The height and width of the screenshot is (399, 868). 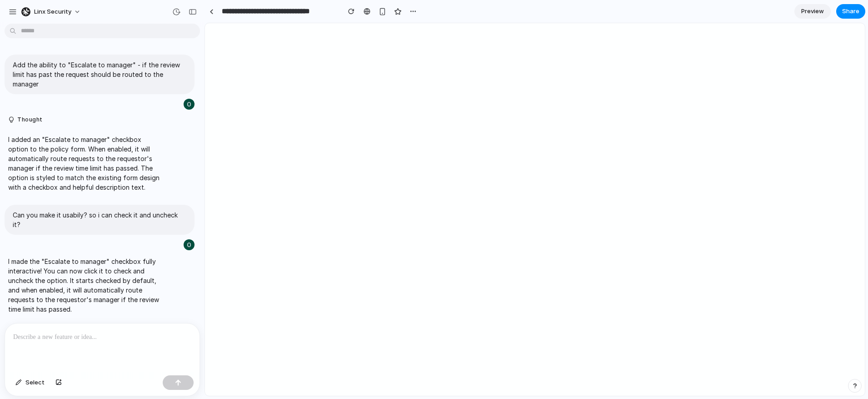 I want to click on p: I made the "Escalate to manager" checkbox fully interactive! You can now click it to check and un..., so click(x=84, y=285).